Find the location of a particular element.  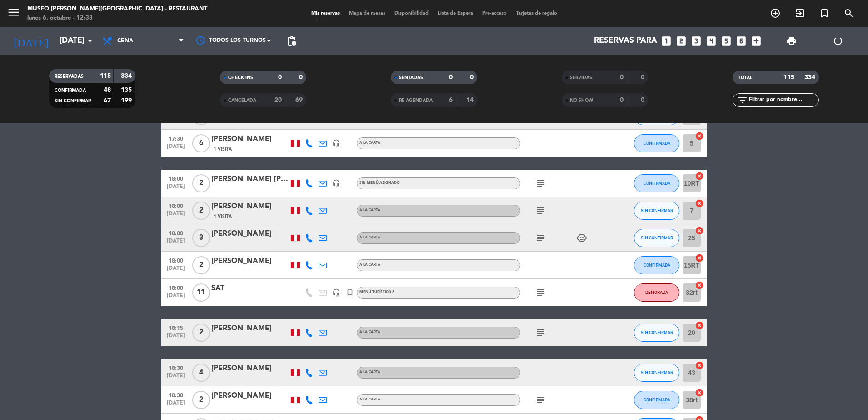

span: Reservas para is located at coordinates (625, 41).